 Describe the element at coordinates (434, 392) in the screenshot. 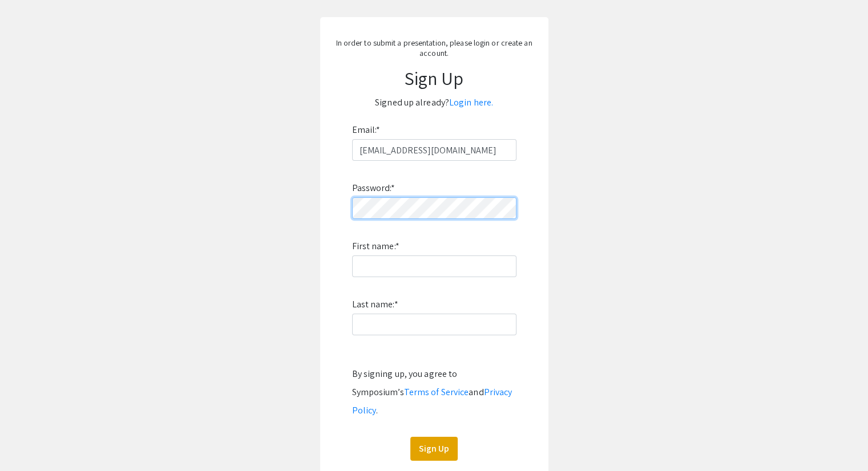

I see `div: By signing up, you agree to Symposium’s and .` at that location.